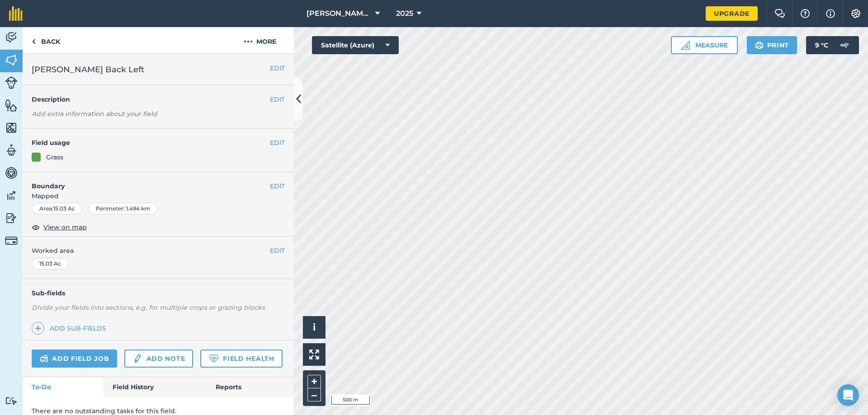 Image resolution: width=868 pixels, height=415 pixels. Describe the element at coordinates (46, 40) in the screenshot. I see `a: Back` at that location.